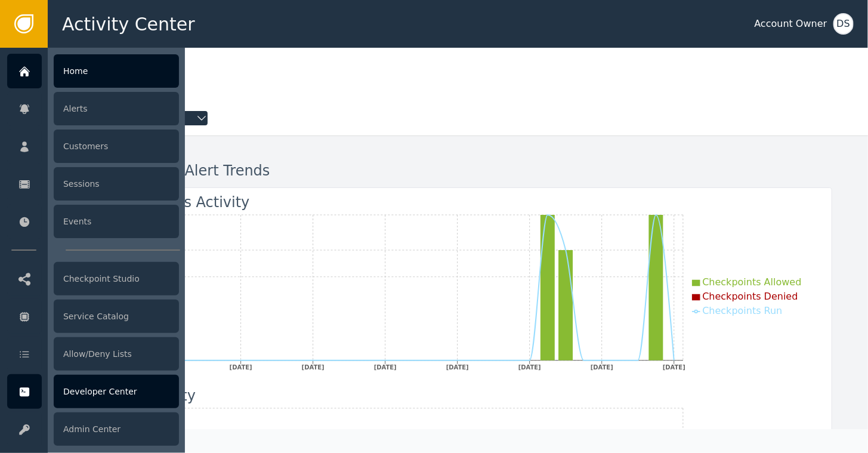 The width and height of the screenshot is (868, 453). Describe the element at coordinates (844, 24) in the screenshot. I see `button: DS` at that location.